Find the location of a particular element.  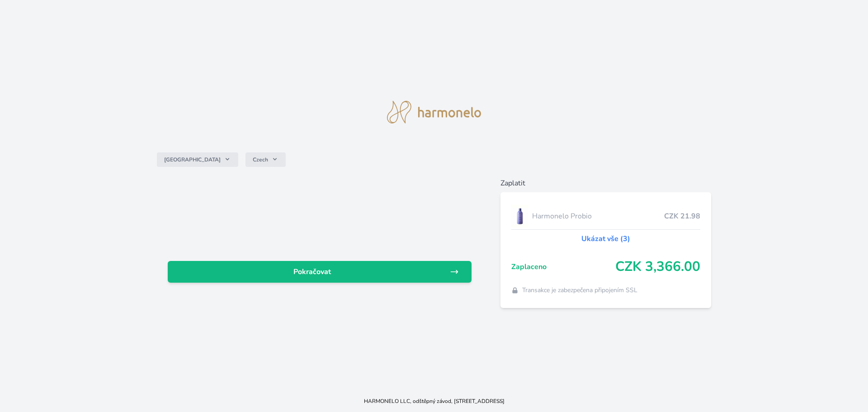

button: Czech is located at coordinates (266, 159).